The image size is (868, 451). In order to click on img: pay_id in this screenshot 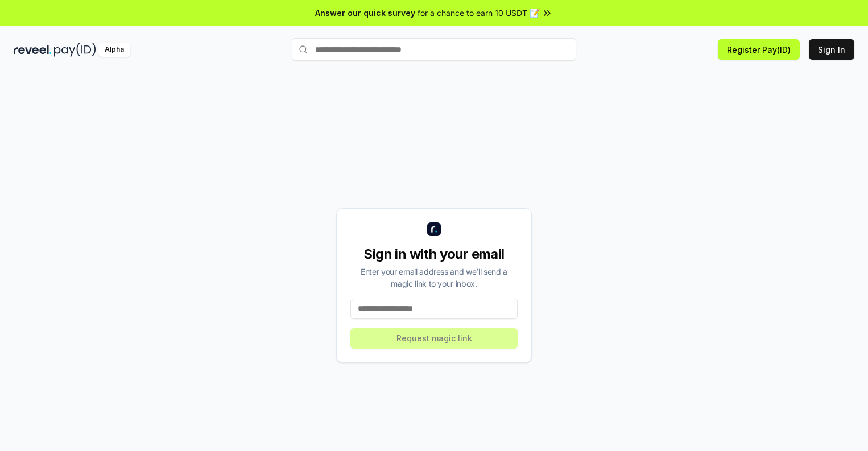, I will do `click(75, 50)`.